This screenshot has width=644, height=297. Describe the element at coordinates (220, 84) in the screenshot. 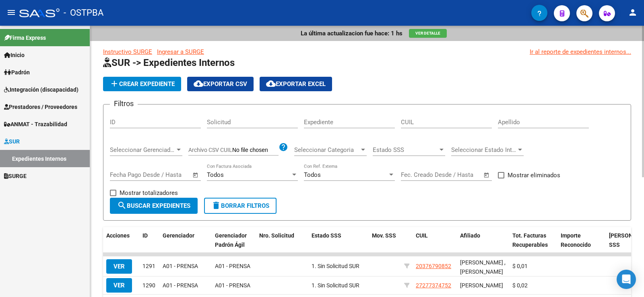

I see `button: Exportar CSV` at that location.